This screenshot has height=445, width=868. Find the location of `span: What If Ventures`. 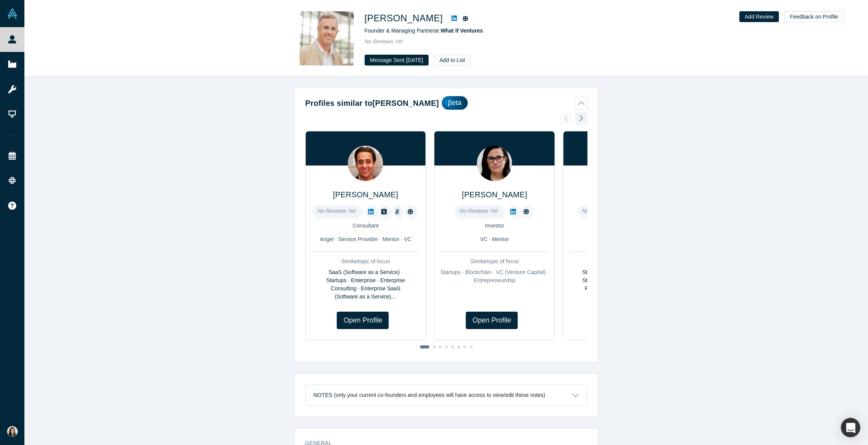

span: What If Ventures is located at coordinates (462, 30).